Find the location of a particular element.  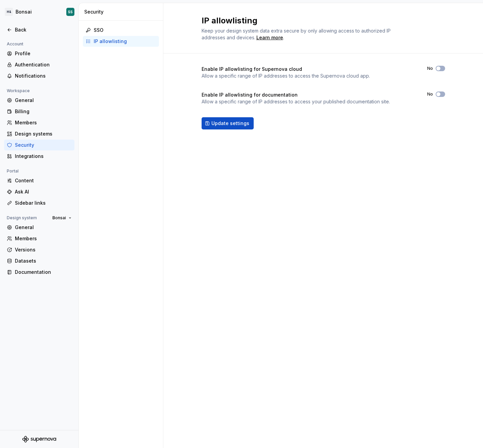

div: Sidebar links is located at coordinates (44, 203).